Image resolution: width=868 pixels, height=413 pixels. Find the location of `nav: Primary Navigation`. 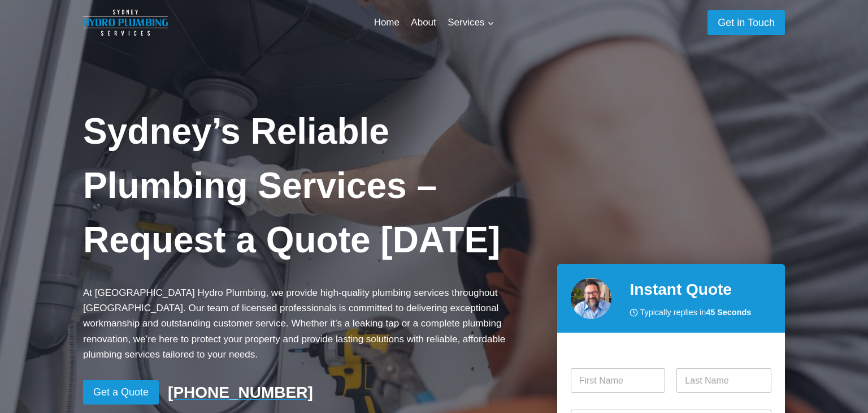

nav: Primary Navigation is located at coordinates (434, 23).